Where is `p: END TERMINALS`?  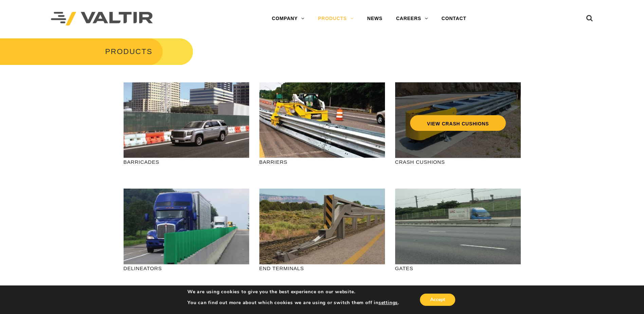 p: END TERMINALS is located at coordinates (322, 268).